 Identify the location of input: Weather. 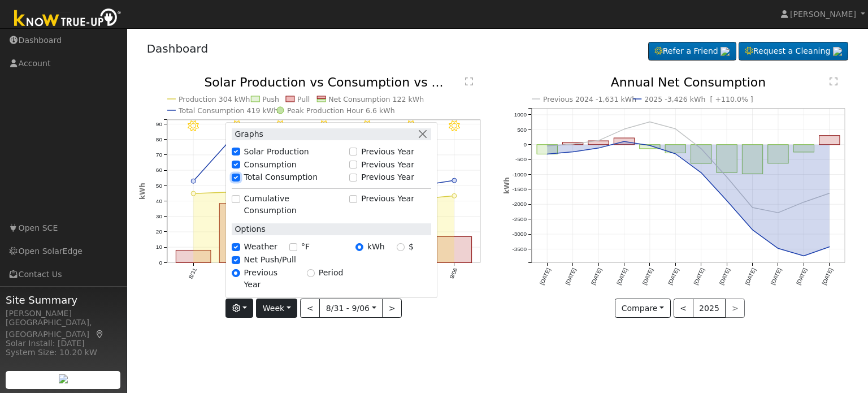
(235, 247).